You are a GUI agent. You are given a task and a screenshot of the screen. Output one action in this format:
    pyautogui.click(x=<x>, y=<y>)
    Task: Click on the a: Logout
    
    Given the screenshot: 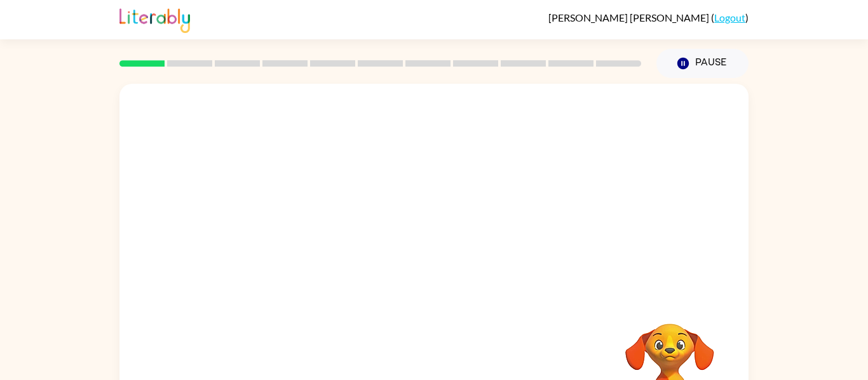 What is the action you would take?
    pyautogui.click(x=730, y=17)
    